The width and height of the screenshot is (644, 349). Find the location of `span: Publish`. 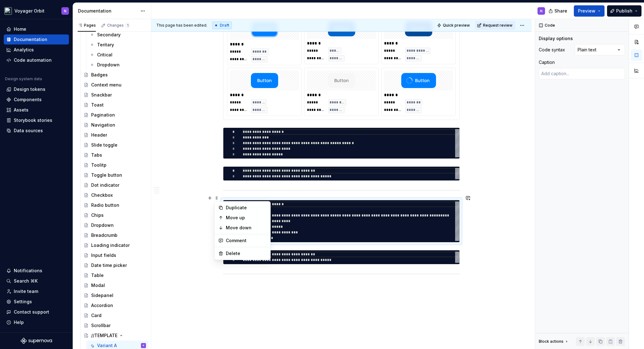

span: Publish is located at coordinates (624, 11).